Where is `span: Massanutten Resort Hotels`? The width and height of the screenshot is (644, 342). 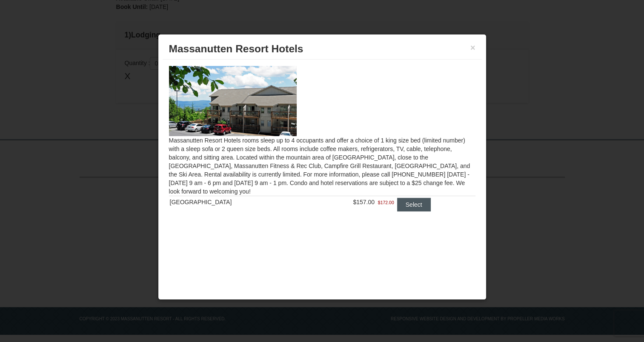 span: Massanutten Resort Hotels is located at coordinates (236, 49).